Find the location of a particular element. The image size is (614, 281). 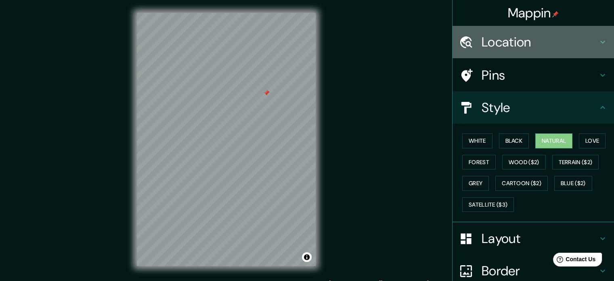

h4: Border is located at coordinates (540, 270).